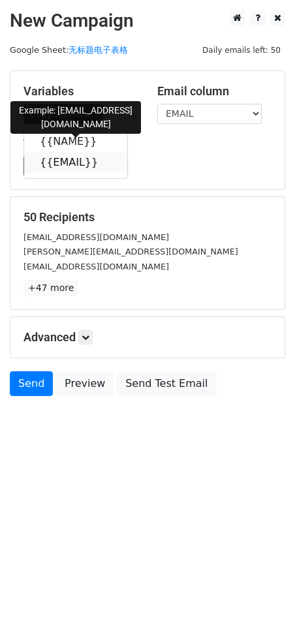 The image size is (295, 644). What do you see at coordinates (148, 338) in the screenshot?
I see `h5: Advanced` at bounding box center [148, 338].